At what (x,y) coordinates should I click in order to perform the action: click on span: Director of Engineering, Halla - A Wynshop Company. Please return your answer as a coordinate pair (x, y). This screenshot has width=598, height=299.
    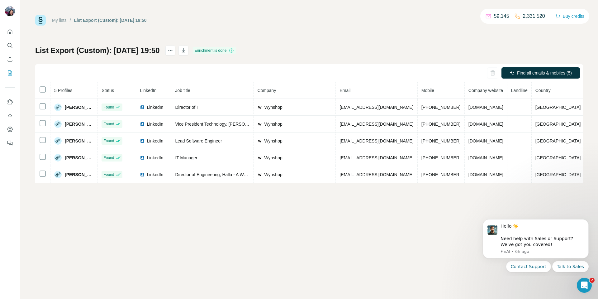
    Looking at the image, I should click on (226, 175).